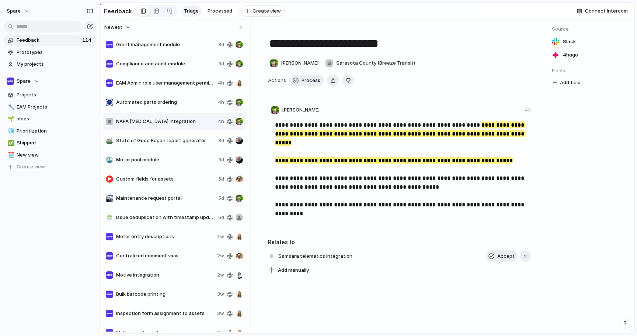  Describe the element at coordinates (55, 52) in the screenshot. I see `span: Prototypes` at that location.